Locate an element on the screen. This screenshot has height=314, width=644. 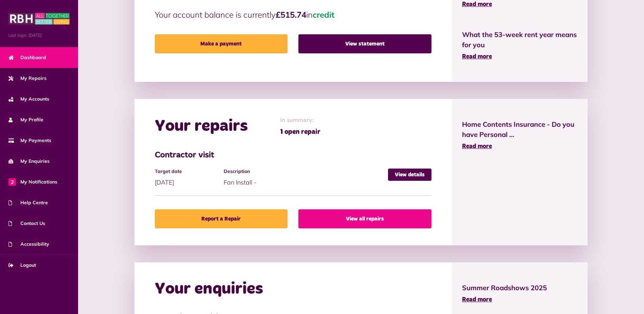
span: My Payments is located at coordinates (30, 140).